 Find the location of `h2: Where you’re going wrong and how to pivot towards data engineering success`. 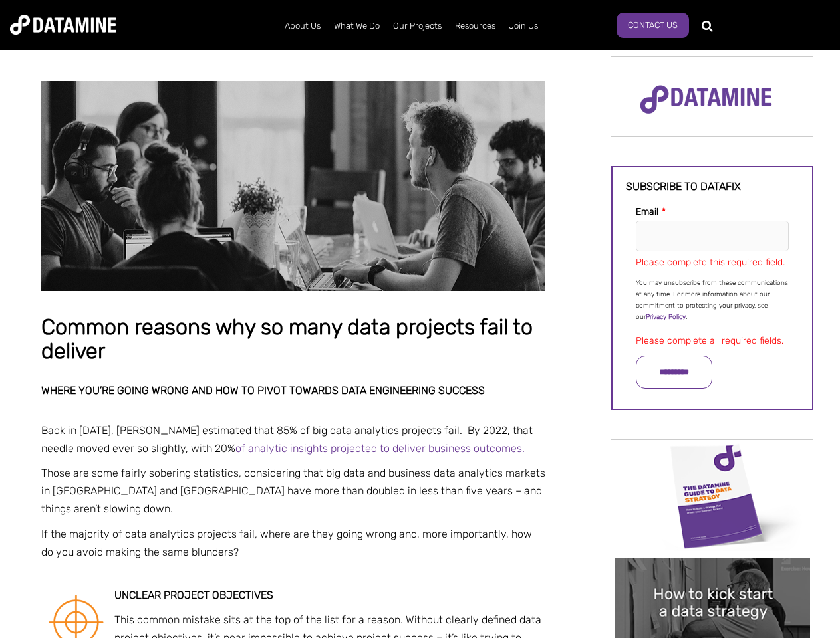

h2: Where you’re going wrong and how to pivot towards data engineering success is located at coordinates (294, 391).